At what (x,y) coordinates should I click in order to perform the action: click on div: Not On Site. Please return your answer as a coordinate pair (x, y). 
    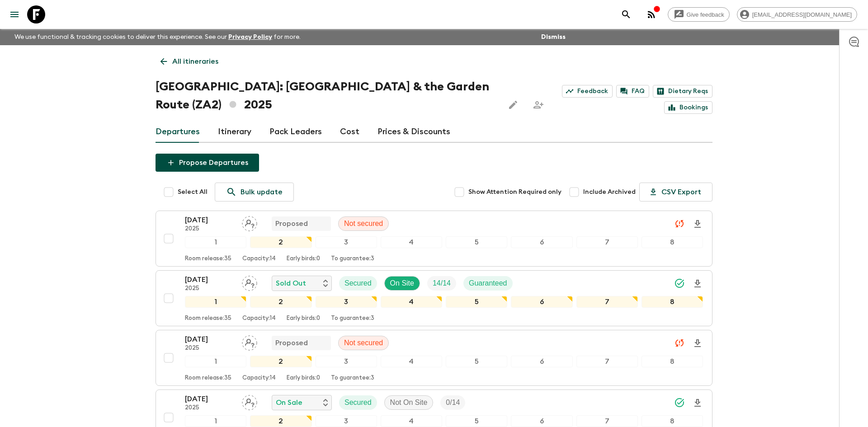
    Looking at the image, I should click on (408, 403).